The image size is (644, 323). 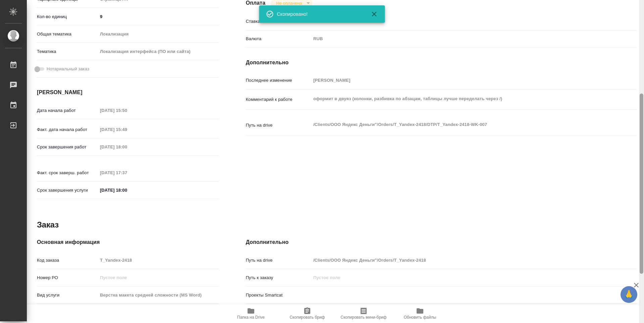 What do you see at coordinates (67, 278) in the screenshot?
I see `p: Номер РО` at bounding box center [67, 278].